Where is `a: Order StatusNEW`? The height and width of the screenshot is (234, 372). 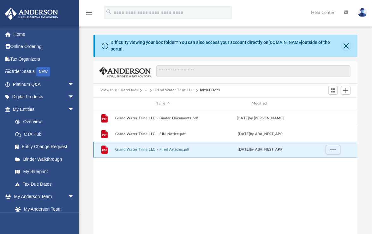 a: Order StatusNEW is located at coordinates (44, 72).